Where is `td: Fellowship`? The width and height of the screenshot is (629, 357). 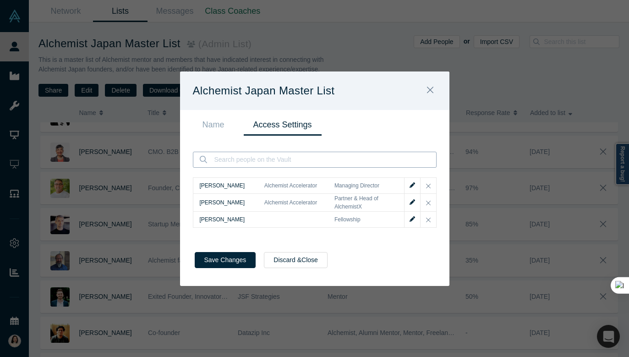
td: Fellowship is located at coordinates (369, 219).